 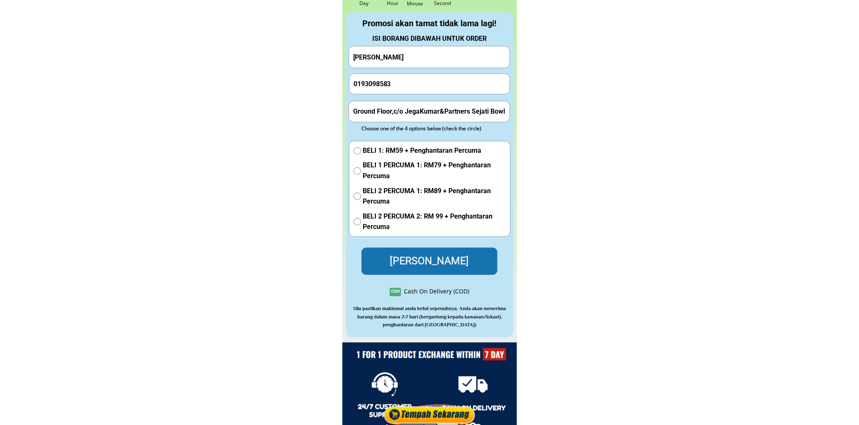 What do you see at coordinates (430, 39) in the screenshot?
I see `div: ISI BORANG DIBAWAH UNTUK ORDER` at bounding box center [430, 39].